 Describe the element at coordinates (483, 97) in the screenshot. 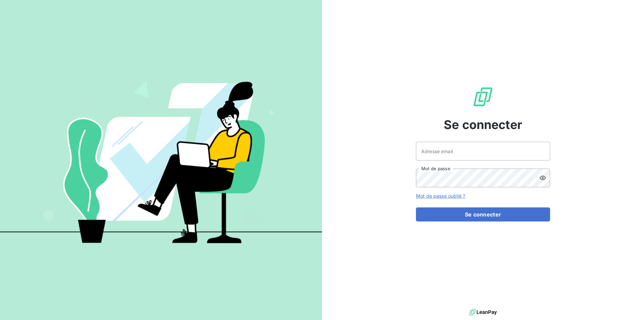

I see `img: Logo LeanPay` at that location.